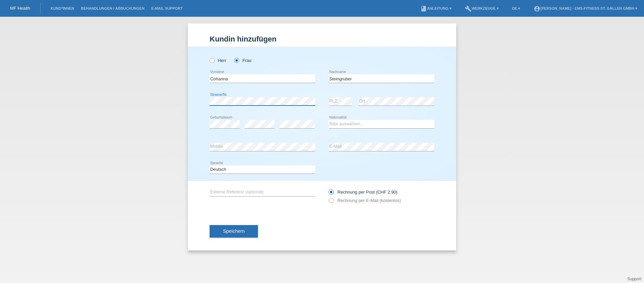 This screenshot has height=283, width=644. Describe the element at coordinates (468, 9) in the screenshot. I see `i: build` at that location.